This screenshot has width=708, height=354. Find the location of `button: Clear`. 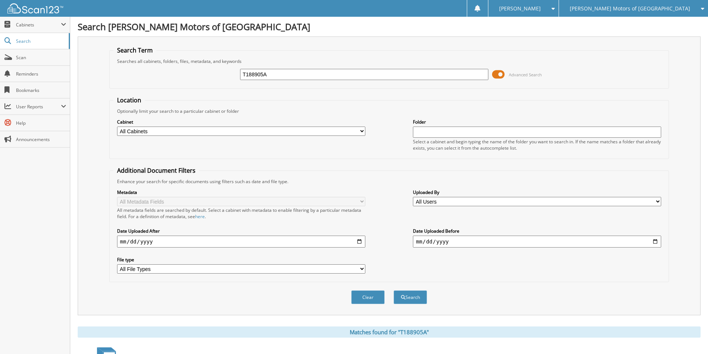

button: Clear is located at coordinates (368, 297).